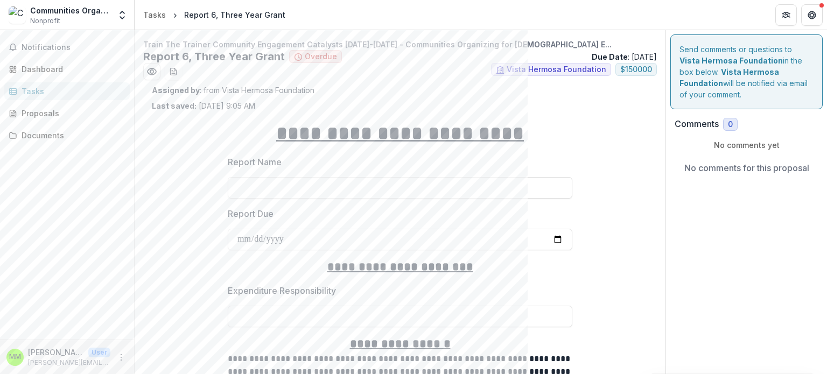  Describe the element at coordinates (557, 69) in the screenshot. I see `span: Vista Hermosa Foundation` at that location.